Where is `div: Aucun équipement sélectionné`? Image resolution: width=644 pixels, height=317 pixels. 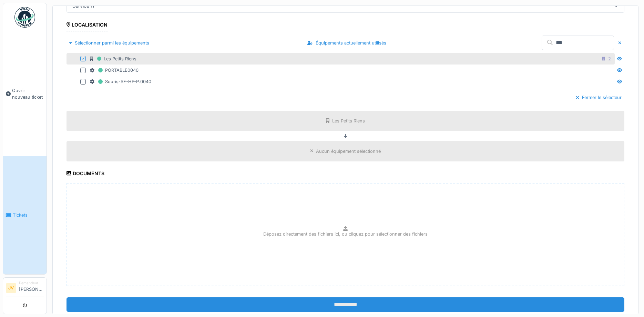 div: Aucun équipement sélectionné is located at coordinates (348, 151).